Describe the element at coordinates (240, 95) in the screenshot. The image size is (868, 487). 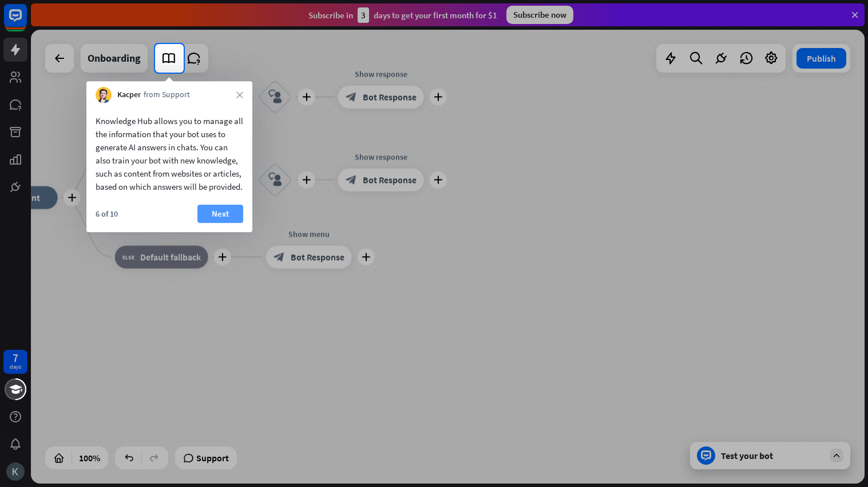
I see `i: close` at that location.